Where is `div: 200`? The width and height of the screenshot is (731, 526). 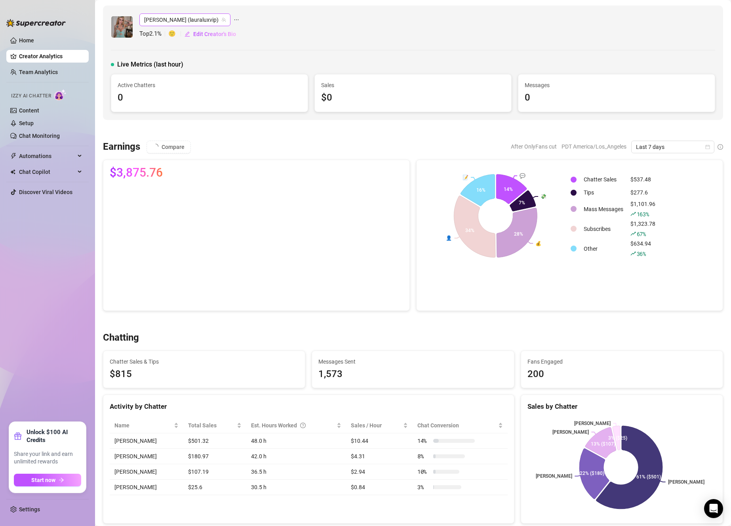
div: 200 is located at coordinates (621, 374).